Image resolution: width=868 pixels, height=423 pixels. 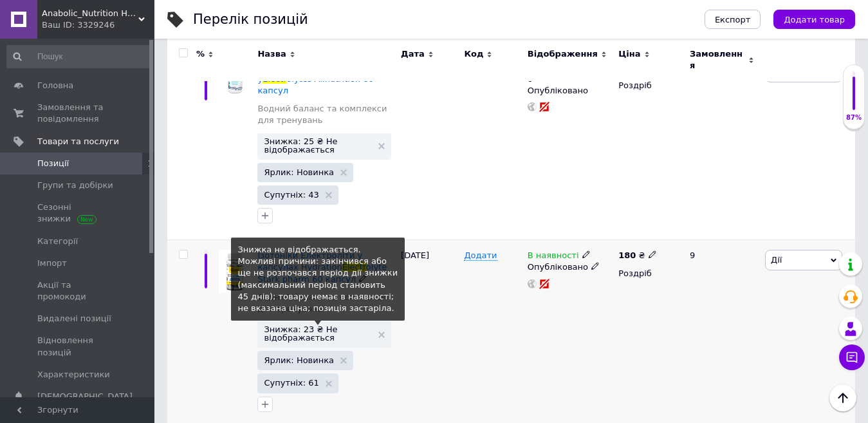 What do you see at coordinates (318, 334) in the screenshot?
I see `span: Знижка: 23 ₴ Не відображається` at bounding box center [318, 334].